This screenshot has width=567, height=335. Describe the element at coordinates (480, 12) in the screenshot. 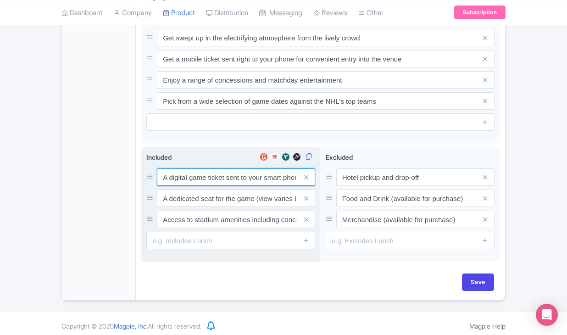

I see `a: Subscription` at that location.